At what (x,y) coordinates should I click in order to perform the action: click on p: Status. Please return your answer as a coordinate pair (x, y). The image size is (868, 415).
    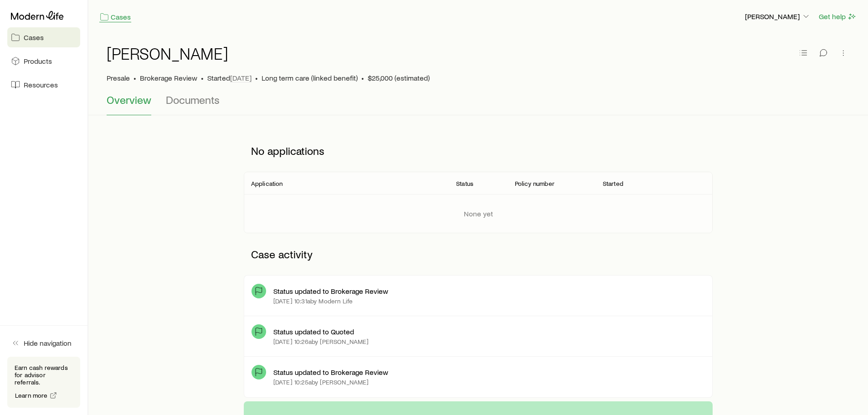
    Looking at the image, I should click on (465, 183).